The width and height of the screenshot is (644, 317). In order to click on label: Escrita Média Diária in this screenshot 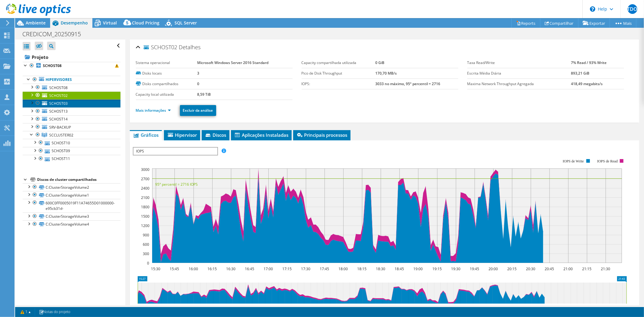, I will do `click(519, 74)`.